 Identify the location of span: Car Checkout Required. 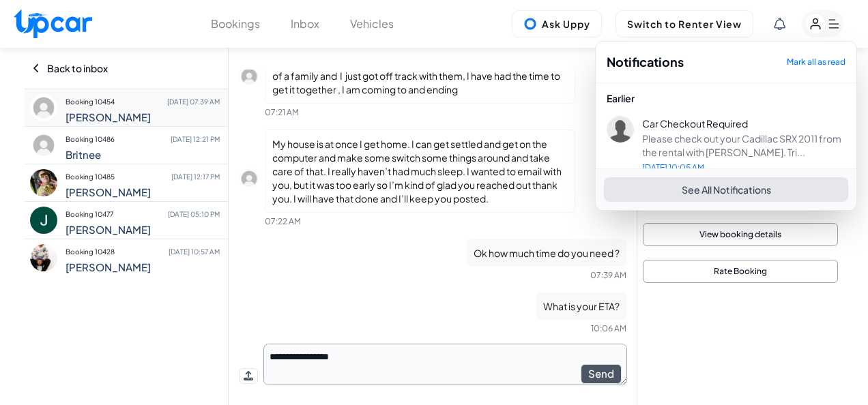
(694, 123).